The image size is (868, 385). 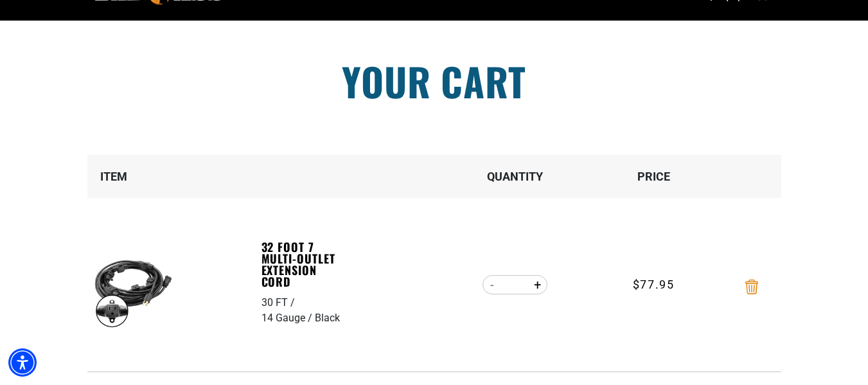 I want to click on span: $77.95, so click(x=653, y=284).